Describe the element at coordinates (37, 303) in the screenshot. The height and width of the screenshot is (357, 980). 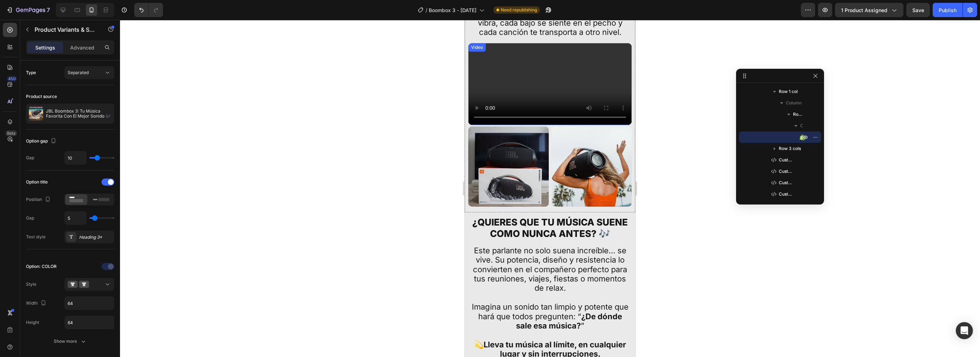
I see `div: Width` at that location.